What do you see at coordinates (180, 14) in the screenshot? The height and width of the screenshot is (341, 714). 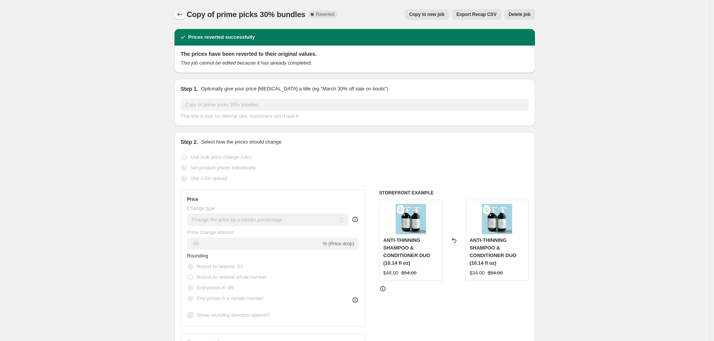 I see `button: Price change jobs` at bounding box center [180, 14].